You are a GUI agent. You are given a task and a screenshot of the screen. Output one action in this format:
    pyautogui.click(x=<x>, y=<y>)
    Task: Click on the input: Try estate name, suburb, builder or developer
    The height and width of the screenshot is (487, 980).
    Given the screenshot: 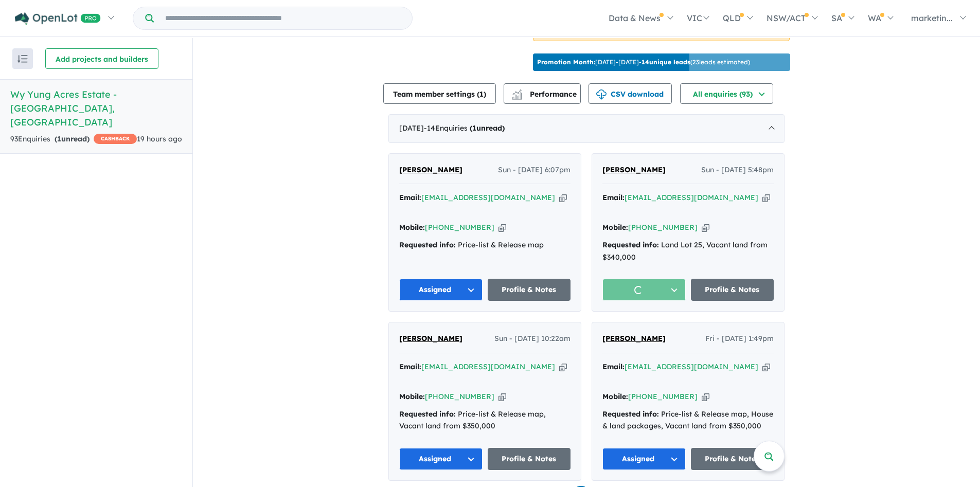 What is the action you would take?
    pyautogui.click(x=283, y=18)
    